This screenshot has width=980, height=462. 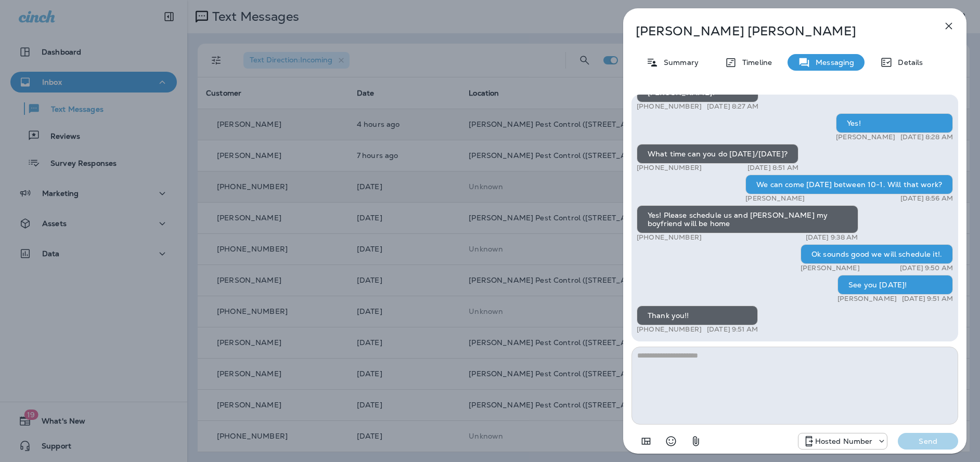 What do you see at coordinates (678, 62) in the screenshot?
I see `p: Summary` at bounding box center [678, 62].